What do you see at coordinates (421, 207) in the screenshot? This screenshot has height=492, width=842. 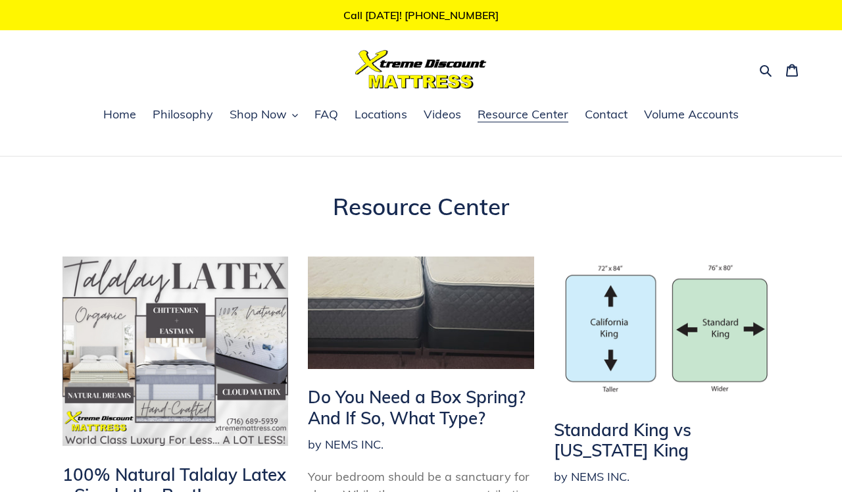 I see `h1: Resource Center` at bounding box center [421, 207].